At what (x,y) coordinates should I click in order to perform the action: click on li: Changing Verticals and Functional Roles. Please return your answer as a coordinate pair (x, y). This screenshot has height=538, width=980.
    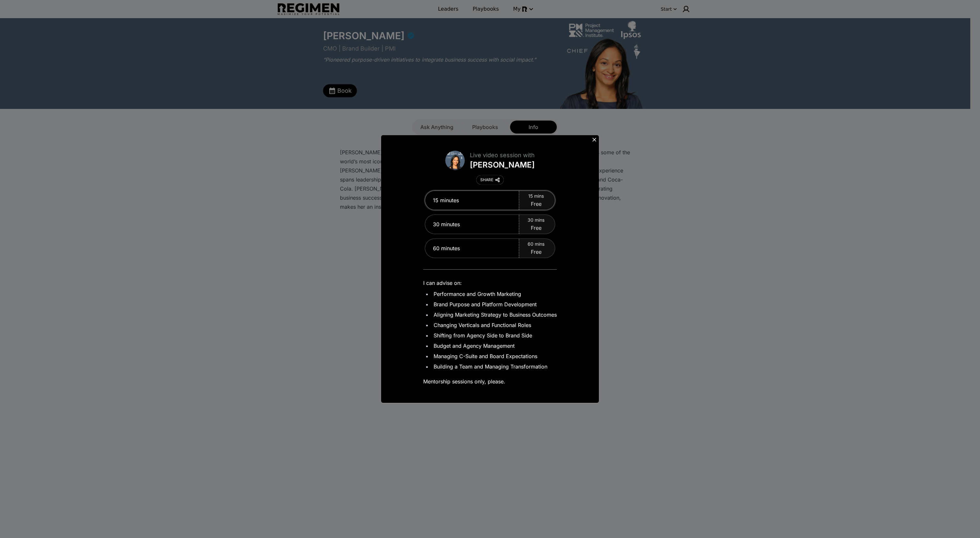
    Looking at the image, I should click on (495, 325).